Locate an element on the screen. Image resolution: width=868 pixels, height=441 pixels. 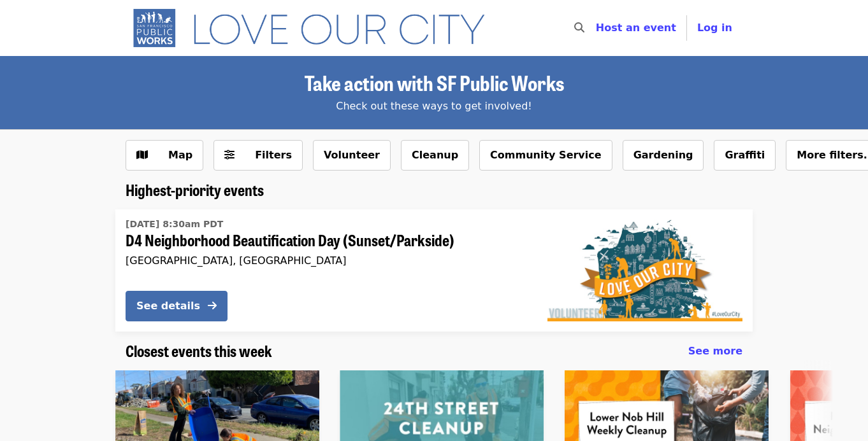
a: See more is located at coordinates (715, 352).